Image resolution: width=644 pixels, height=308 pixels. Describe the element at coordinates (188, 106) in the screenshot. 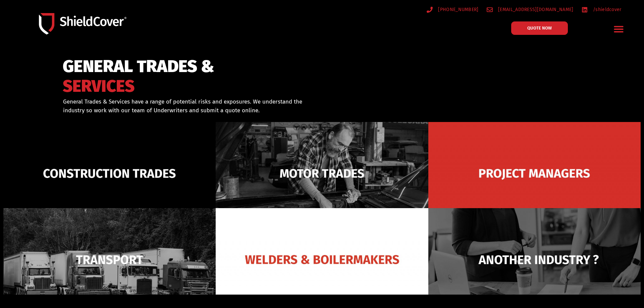

I see `p: General Trades & Services have a range of potential risks and exposures. We understand the indust...` at that location.